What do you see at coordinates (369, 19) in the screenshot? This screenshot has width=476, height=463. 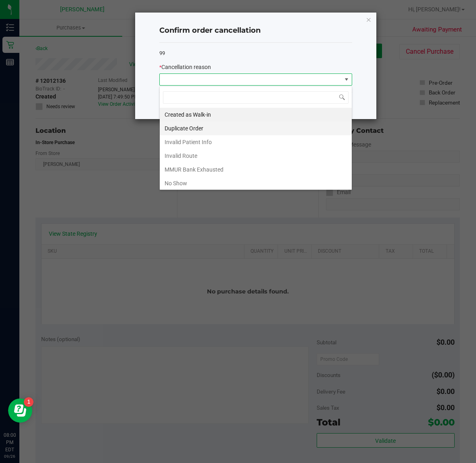 I see `button: Close` at bounding box center [369, 19].